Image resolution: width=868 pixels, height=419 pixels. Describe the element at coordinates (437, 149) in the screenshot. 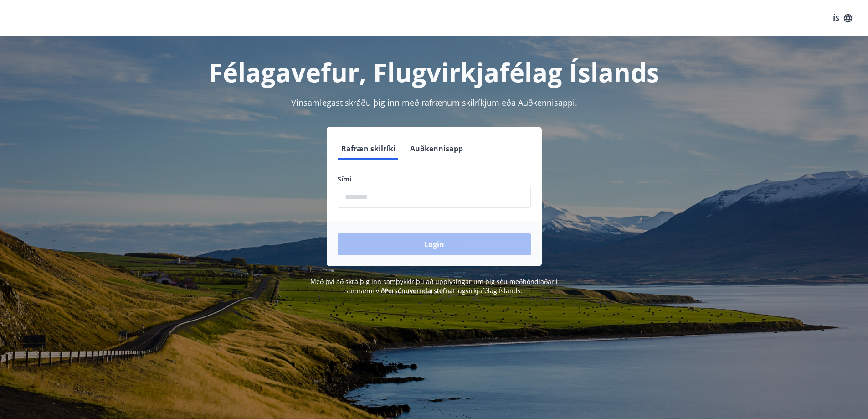

I see `button: Auðkennisapp` at that location.